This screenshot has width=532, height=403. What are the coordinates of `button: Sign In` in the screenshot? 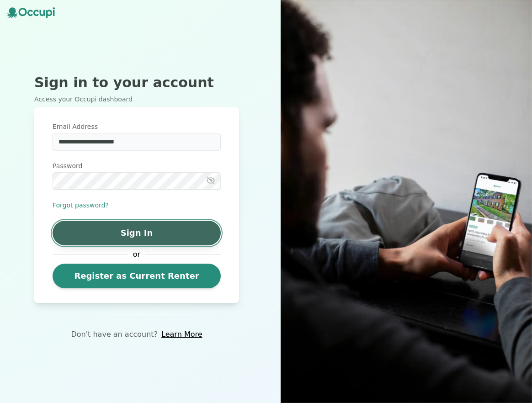 It's located at (136, 233).